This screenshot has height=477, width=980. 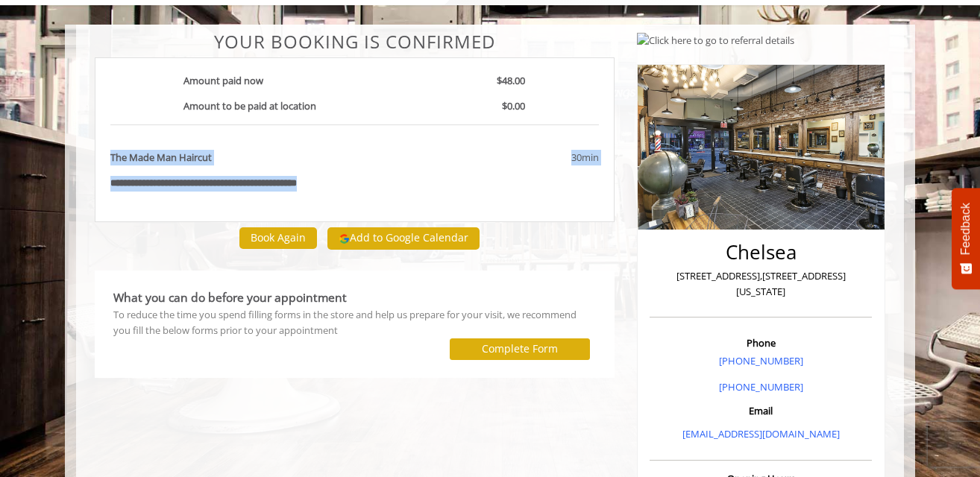 What do you see at coordinates (250, 106) in the screenshot?
I see `b: Amount to be paid at location` at bounding box center [250, 106].